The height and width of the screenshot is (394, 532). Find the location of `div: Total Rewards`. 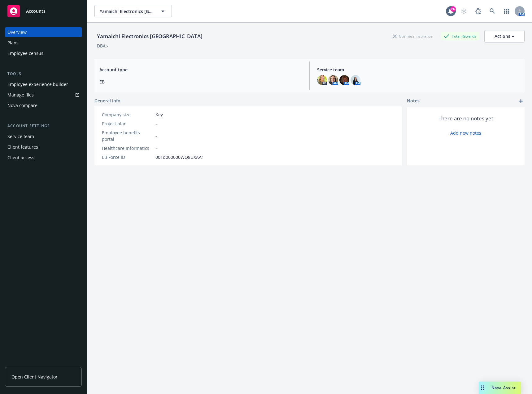

div: Total Rewards is located at coordinates (460, 36).